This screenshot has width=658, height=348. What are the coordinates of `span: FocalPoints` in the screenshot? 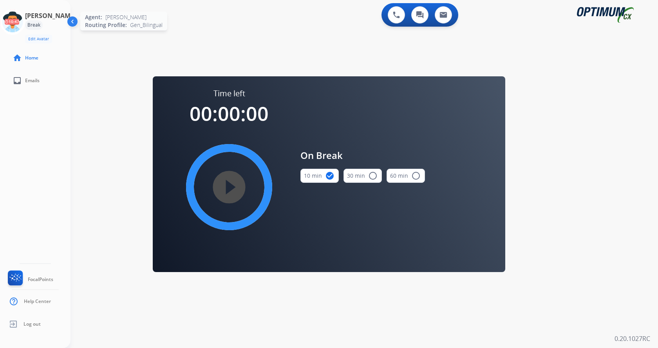 It's located at (40, 279).